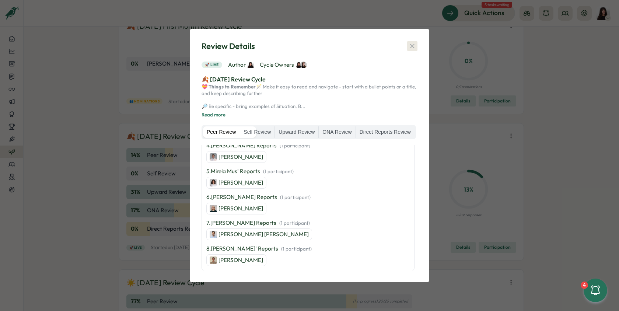 The width and height of the screenshot is (619, 311). Describe the element at coordinates (228, 87) in the screenshot. I see `strong: 💝 Things to Remember` at that location.